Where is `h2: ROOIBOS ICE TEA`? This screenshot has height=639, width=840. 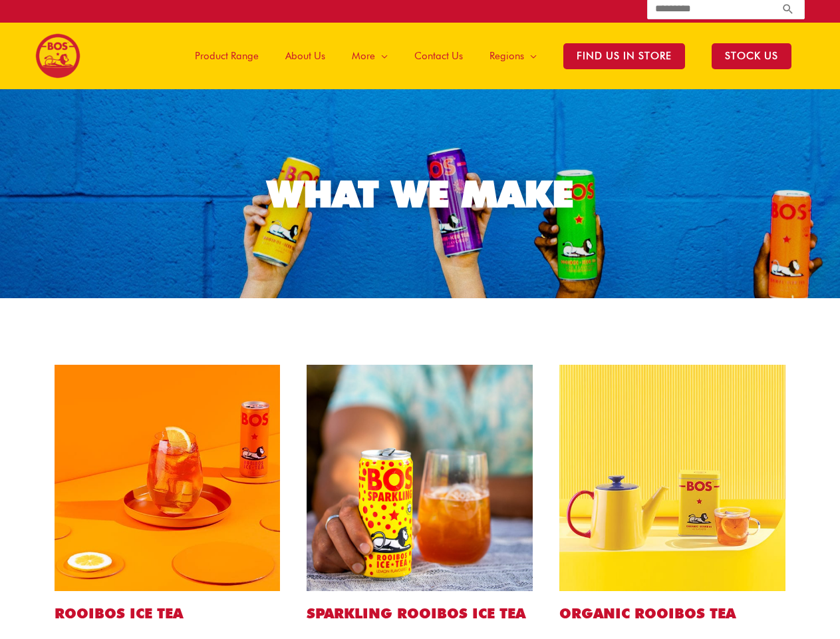
h2: ROOIBOS ICE TEA is located at coordinates (167, 613).